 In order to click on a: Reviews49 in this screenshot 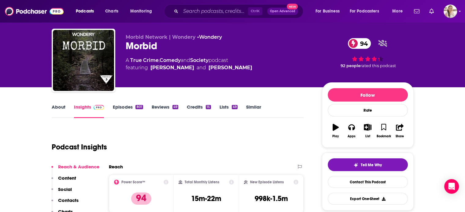, I will do `click(165, 111)`.